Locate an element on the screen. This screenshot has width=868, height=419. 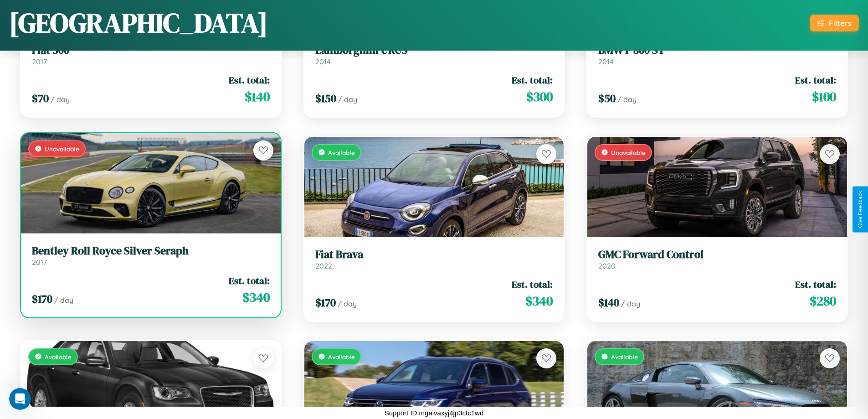
h3: Fiat Brava is located at coordinates (434, 254).